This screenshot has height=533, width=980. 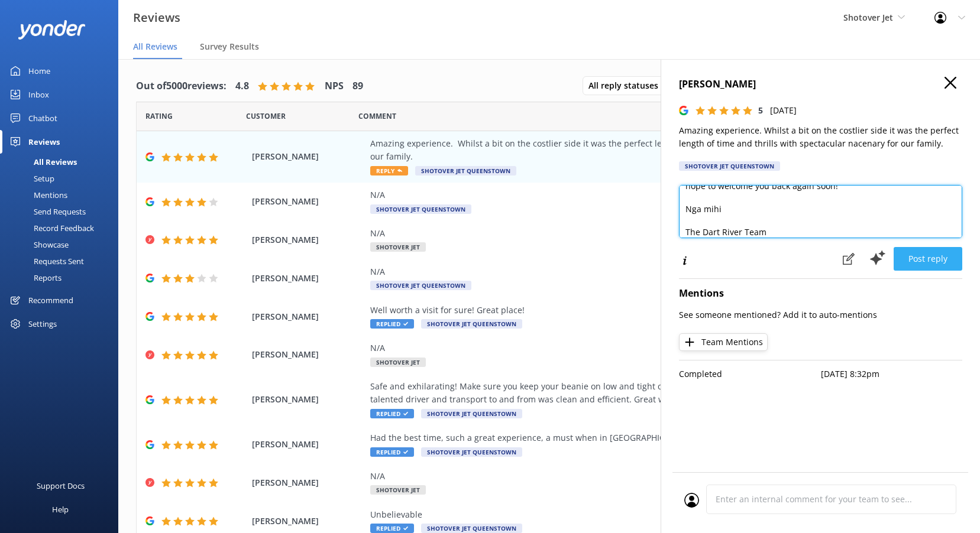 I want to click on span: Survey Results, so click(x=230, y=47).